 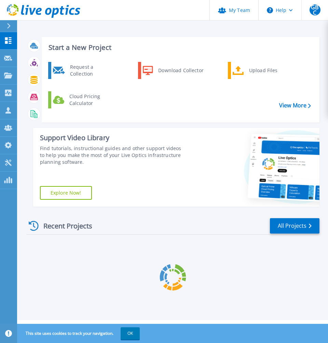 I want to click on a: Upload Files, so click(x=263, y=70).